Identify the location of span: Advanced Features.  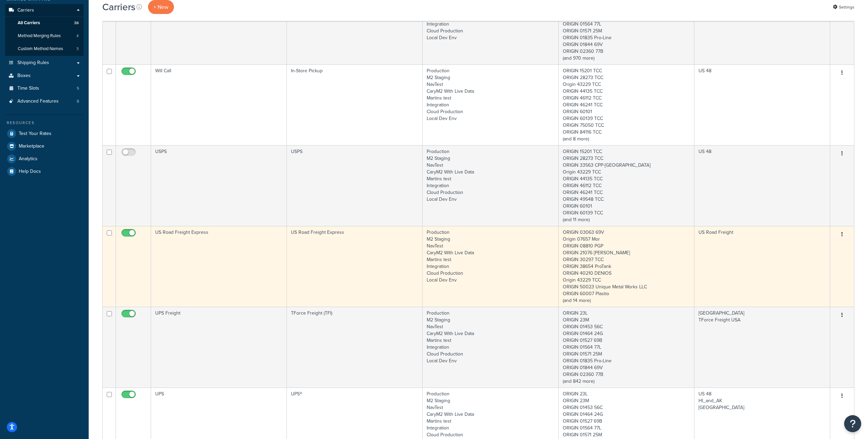
(38, 101).